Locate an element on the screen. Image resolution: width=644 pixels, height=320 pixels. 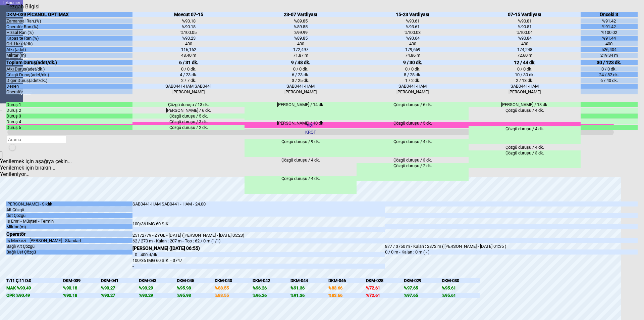
div: Çözgü duruşu / 2 dk. is located at coordinates (188, 127).